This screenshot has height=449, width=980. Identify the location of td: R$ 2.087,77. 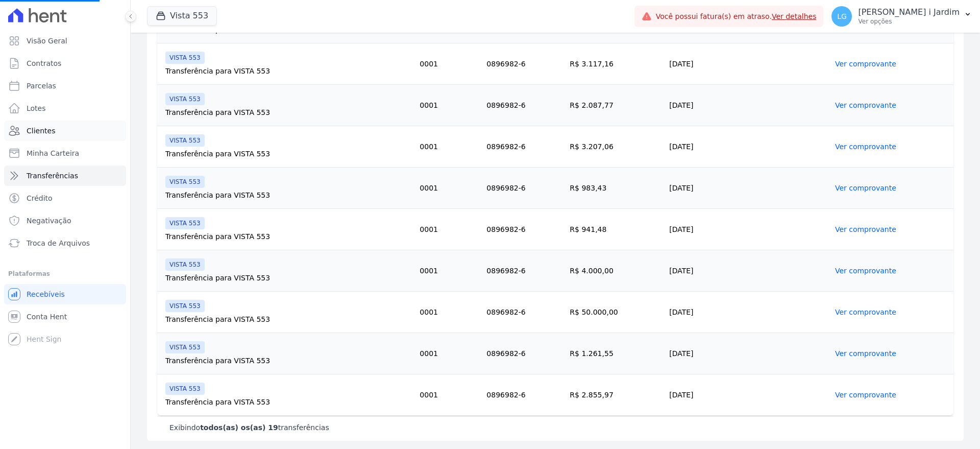
(615, 106).